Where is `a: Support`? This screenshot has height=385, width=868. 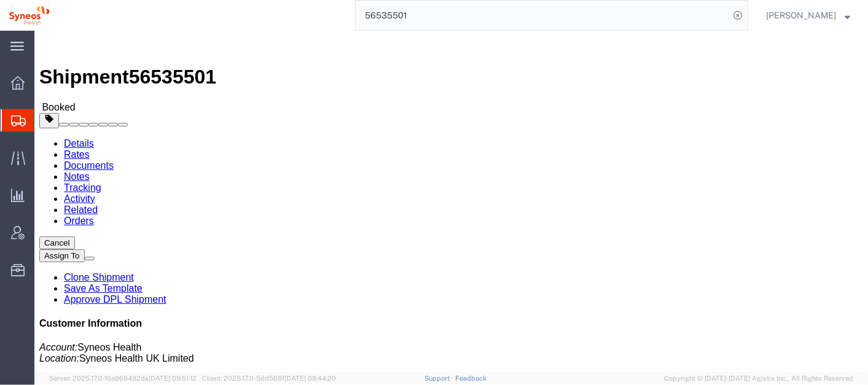
a: Support is located at coordinates (440, 378).